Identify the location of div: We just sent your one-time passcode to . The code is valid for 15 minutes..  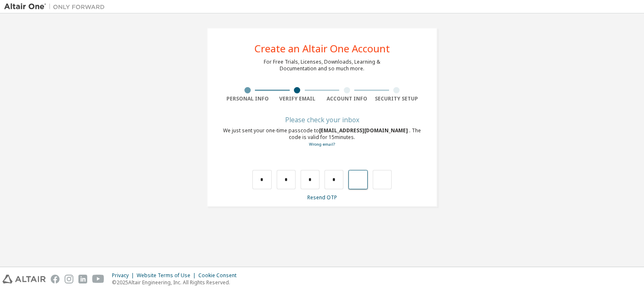
(322, 137).